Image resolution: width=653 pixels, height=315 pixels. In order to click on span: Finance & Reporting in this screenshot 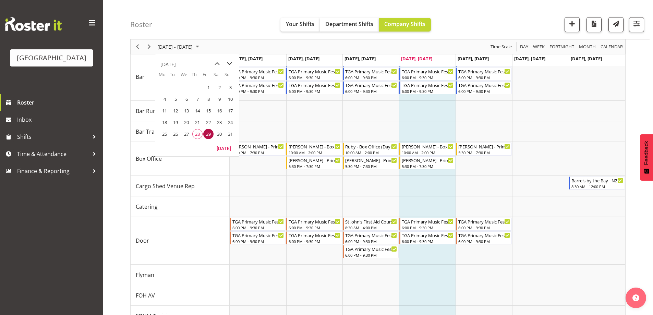, I will do `click(53, 171)`.